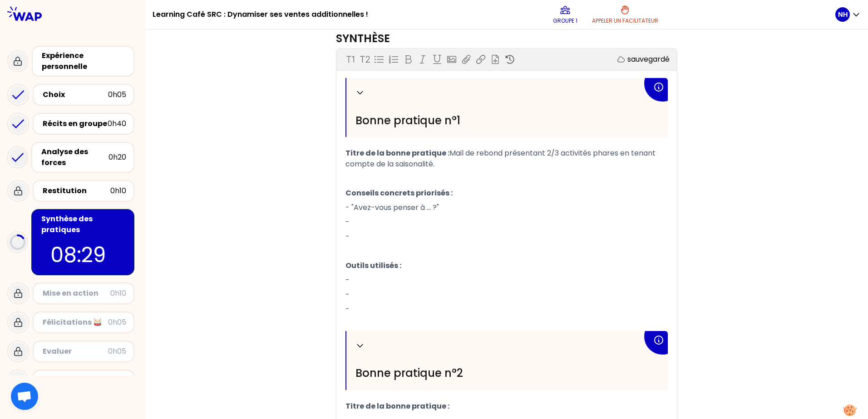 Image resolution: width=868 pixels, height=419 pixels. What do you see at coordinates (409, 373) in the screenshot?
I see `span: Bonne pratique n°2` at bounding box center [409, 373].